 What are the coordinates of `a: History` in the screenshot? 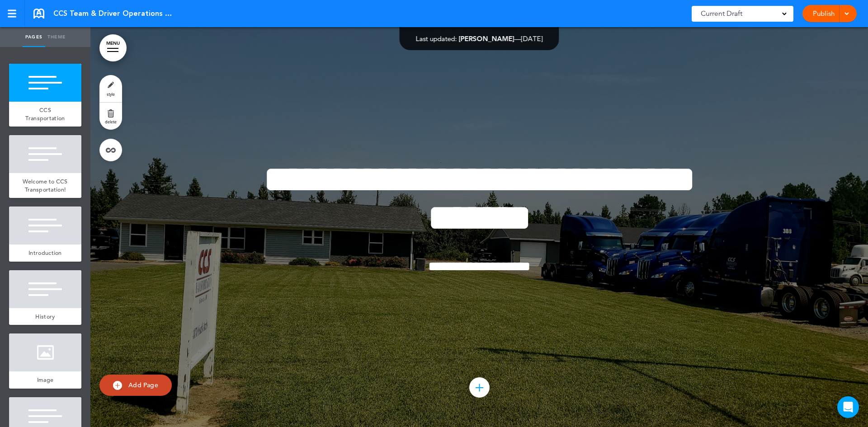 It's located at (45, 317).